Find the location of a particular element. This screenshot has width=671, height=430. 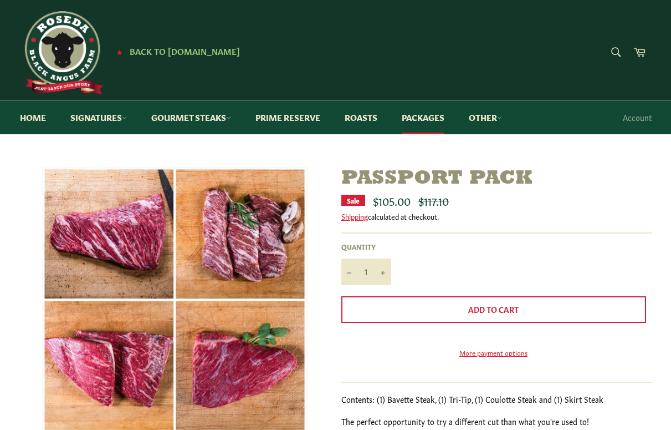

p: The perfect opportunity to try a different cut than what you're used to! is located at coordinates (497, 421).